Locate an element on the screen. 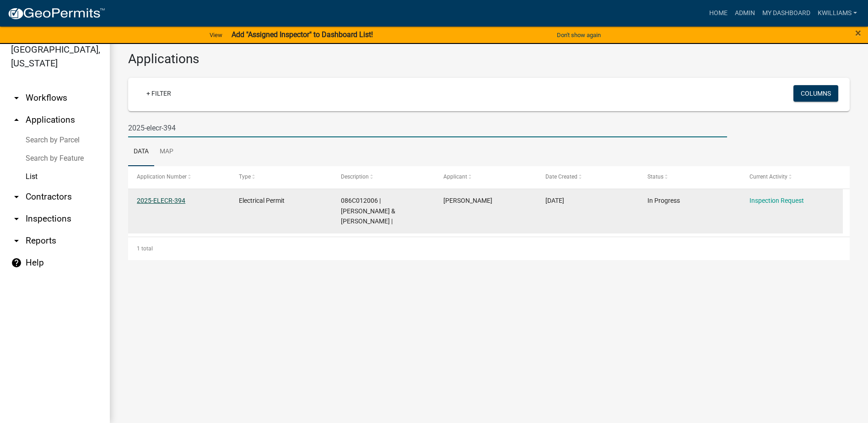 The image size is (868, 423). a: My Dashboard is located at coordinates (786, 13).